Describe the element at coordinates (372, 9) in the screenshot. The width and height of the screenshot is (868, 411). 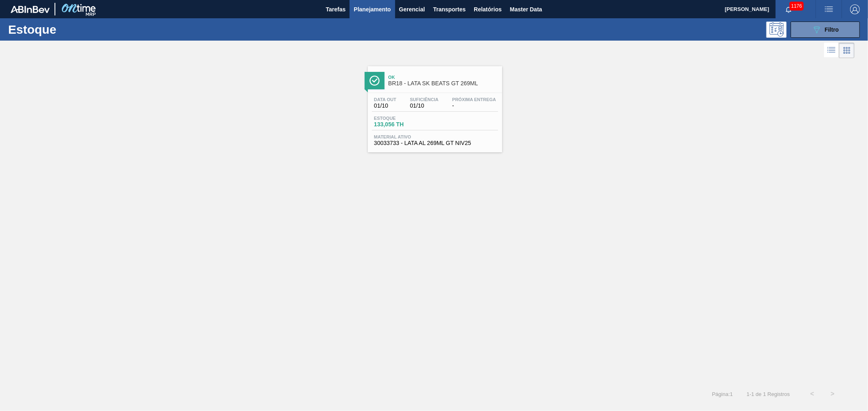
I see `span: Planejamento` at that location.